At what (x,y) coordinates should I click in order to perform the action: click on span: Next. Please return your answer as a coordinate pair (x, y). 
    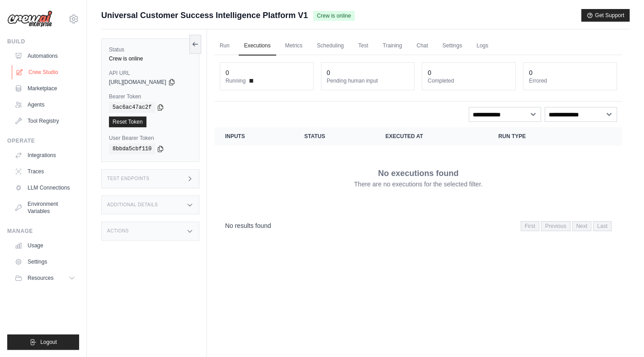
    Looking at the image, I should click on (582, 227).